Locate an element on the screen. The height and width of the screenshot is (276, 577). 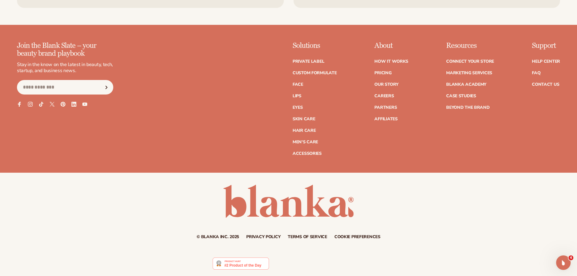
a: Skin Care is located at coordinates (304, 119).